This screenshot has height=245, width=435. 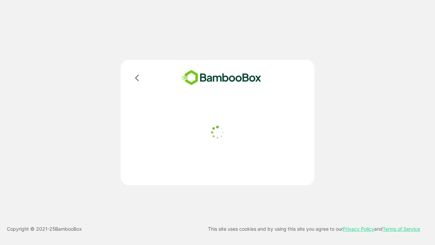 What do you see at coordinates (401, 228) in the screenshot?
I see `a: Terms of Service` at bounding box center [401, 228].